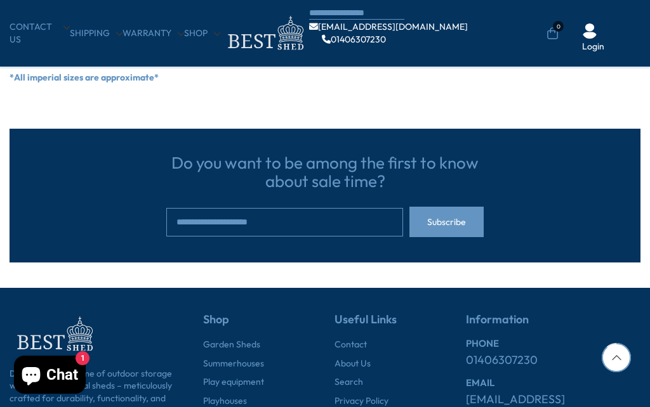 The height and width of the screenshot is (407, 650). Describe the element at coordinates (54, 334) in the screenshot. I see `img: footer-logo` at that location.